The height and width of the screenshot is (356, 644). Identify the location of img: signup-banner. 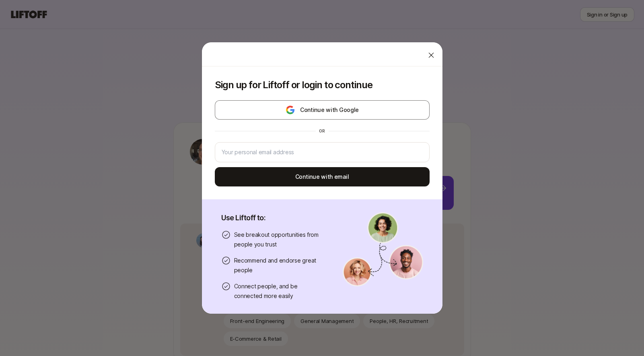
(383, 249).